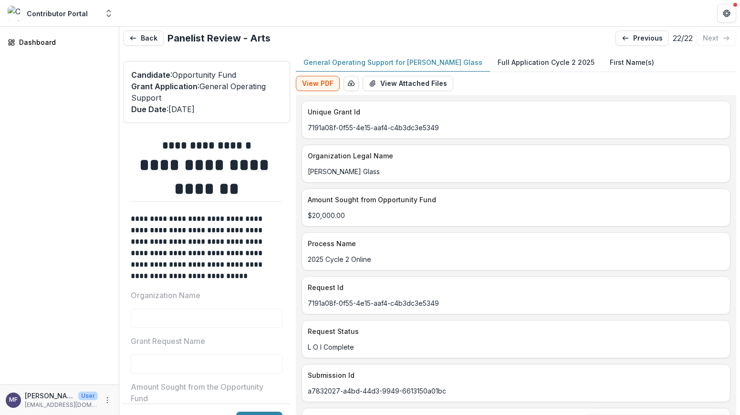  What do you see at coordinates (151, 75) in the screenshot?
I see `span: Candidate` at bounding box center [151, 75].